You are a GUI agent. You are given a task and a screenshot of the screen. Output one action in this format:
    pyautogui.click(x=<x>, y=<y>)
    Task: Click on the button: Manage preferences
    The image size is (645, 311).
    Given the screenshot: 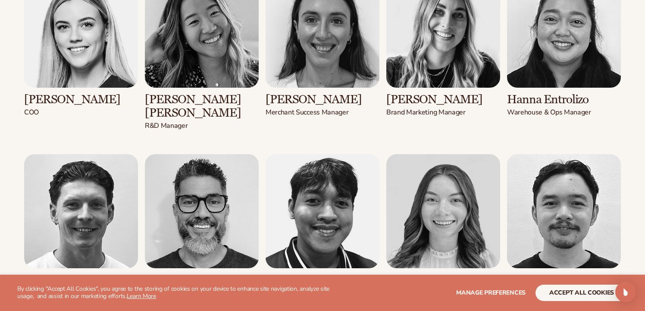 What is the action you would take?
    pyautogui.click(x=491, y=292)
    